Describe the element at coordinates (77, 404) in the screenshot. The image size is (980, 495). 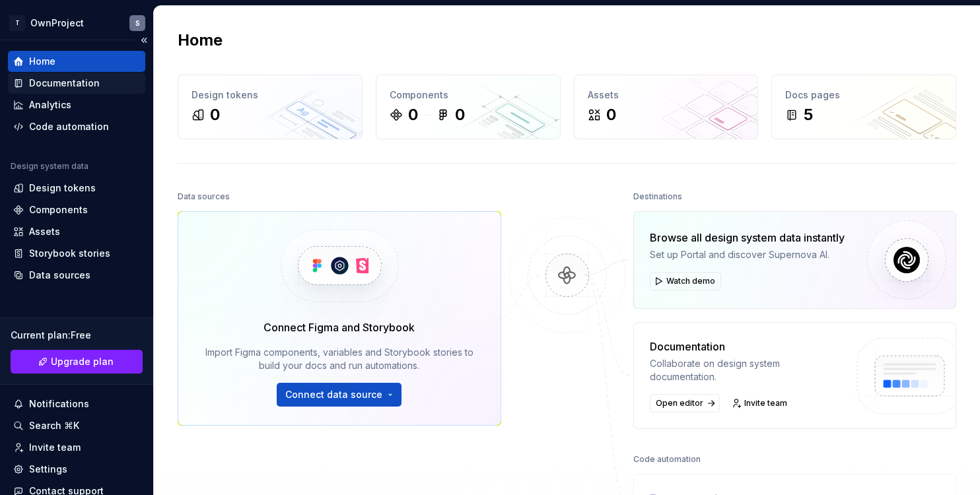
I see `button: Notifications` at that location.